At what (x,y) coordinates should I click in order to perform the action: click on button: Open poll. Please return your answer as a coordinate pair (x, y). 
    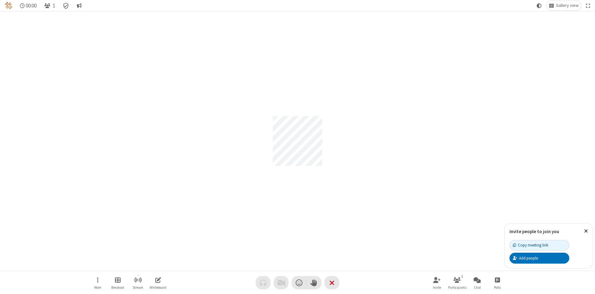
    Looking at the image, I should click on (498, 282).